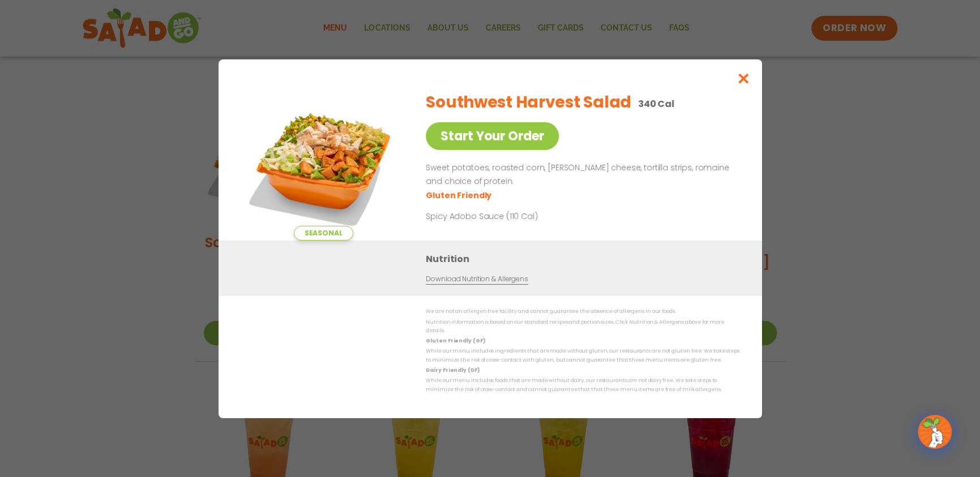 The image size is (980, 477). Describe the element at coordinates (492, 135) in the screenshot. I see `a: Start Your Order` at that location.